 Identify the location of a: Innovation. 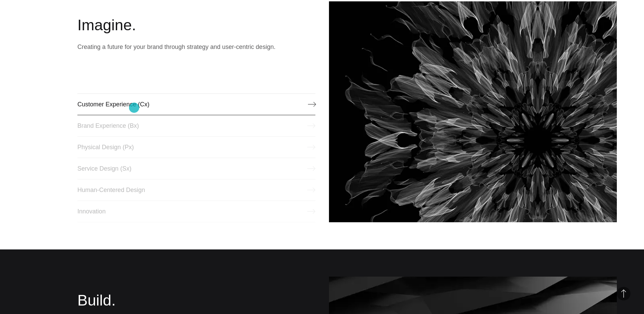
(196, 211).